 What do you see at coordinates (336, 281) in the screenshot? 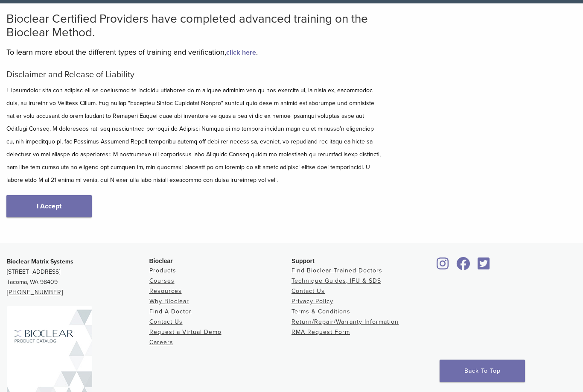
I see `a: Technique Guides, IFU & SDS` at bounding box center [336, 281].